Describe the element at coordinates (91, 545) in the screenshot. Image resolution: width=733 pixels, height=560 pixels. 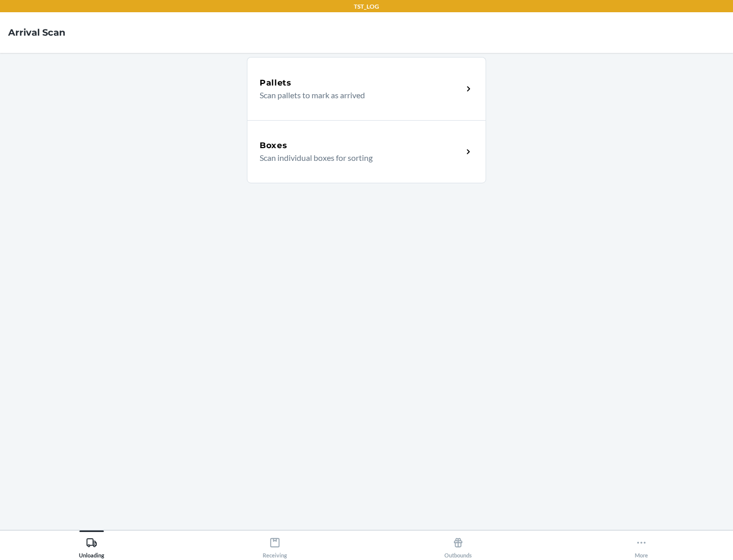
I see `div: Unloading` at that location.